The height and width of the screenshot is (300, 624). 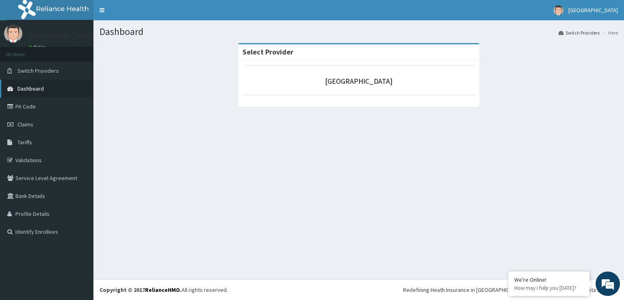 I want to click on span: Claims, so click(x=25, y=124).